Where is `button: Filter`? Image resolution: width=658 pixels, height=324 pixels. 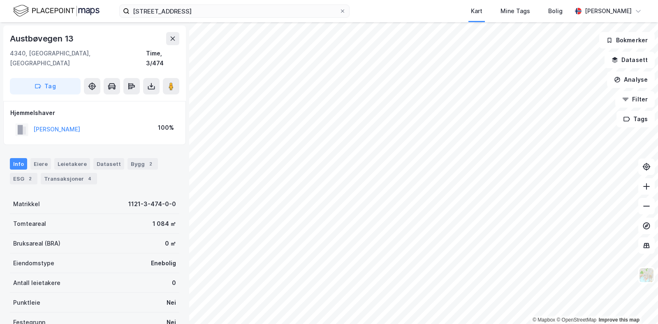 button: Filter is located at coordinates (635, 99).